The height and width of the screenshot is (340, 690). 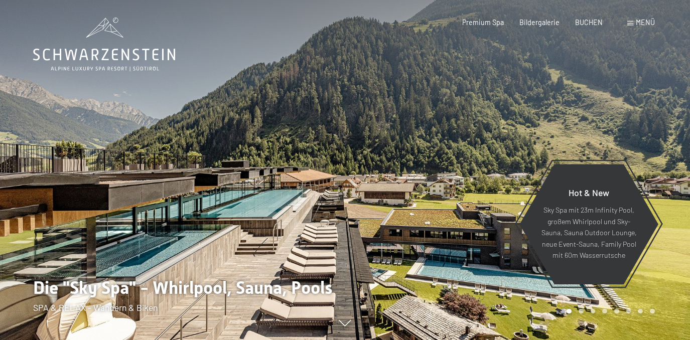 I want to click on a: Hot & New Sky Spa mit 23m Infinity Pool, großem Whirlpool und Sky-Sauna, Sauna Outdoor Lounge, ne..., so click(x=589, y=224).